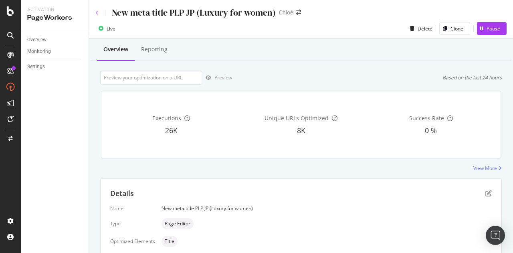  Describe the element at coordinates (296, 118) in the screenshot. I see `span: Unique URLs Optimized` at that location.